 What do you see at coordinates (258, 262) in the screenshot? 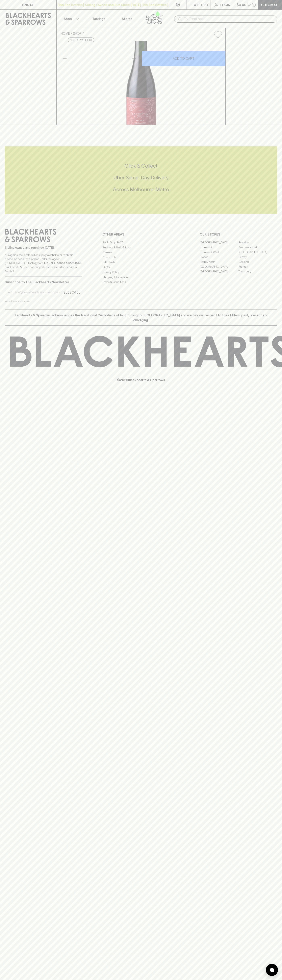
I see `a: Geelong` at bounding box center [258, 262].